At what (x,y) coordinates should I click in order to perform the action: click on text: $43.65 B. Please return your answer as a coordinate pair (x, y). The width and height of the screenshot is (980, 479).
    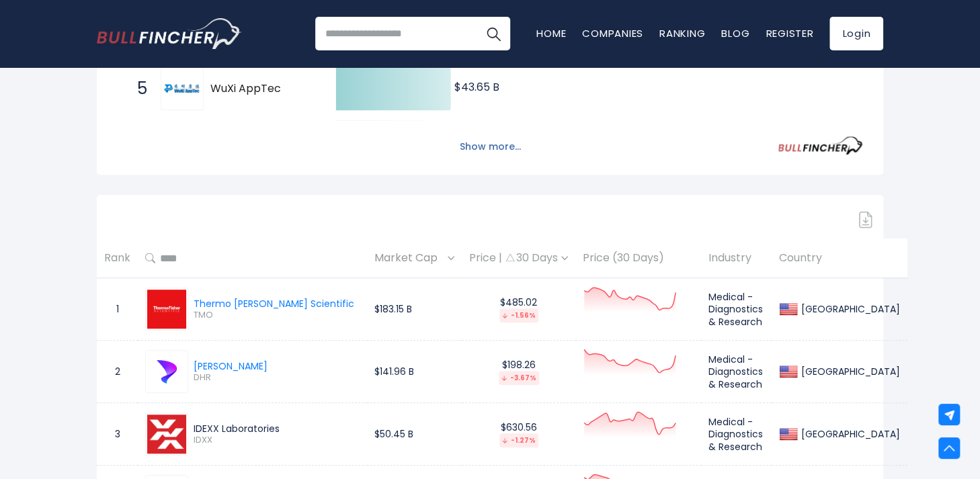
    Looking at the image, I should click on (477, 86).